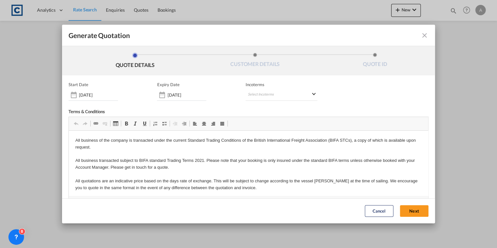  What do you see at coordinates (164, 123) in the screenshot?
I see `a: Insert/Remove Bulleted List` at bounding box center [164, 123].